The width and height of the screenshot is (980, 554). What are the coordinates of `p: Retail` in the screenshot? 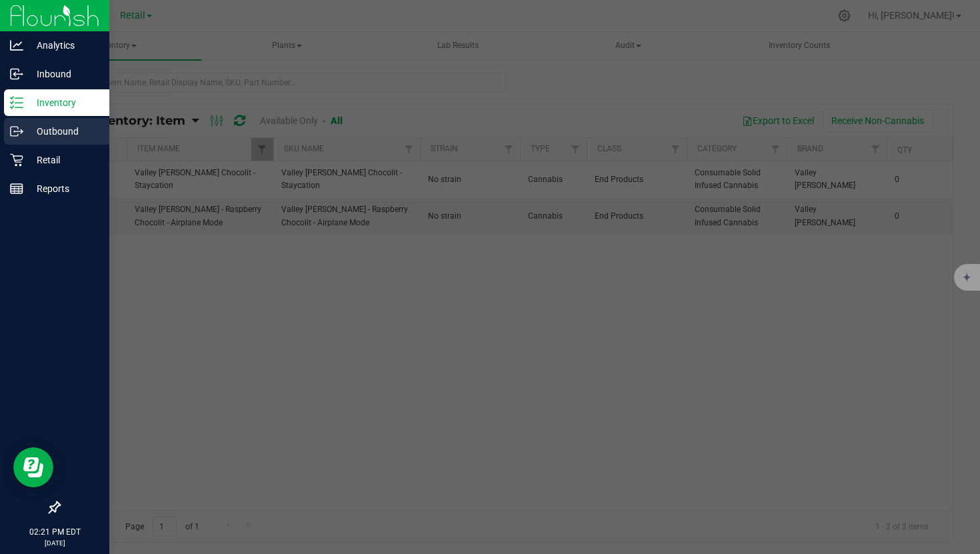 It's located at (63, 160).